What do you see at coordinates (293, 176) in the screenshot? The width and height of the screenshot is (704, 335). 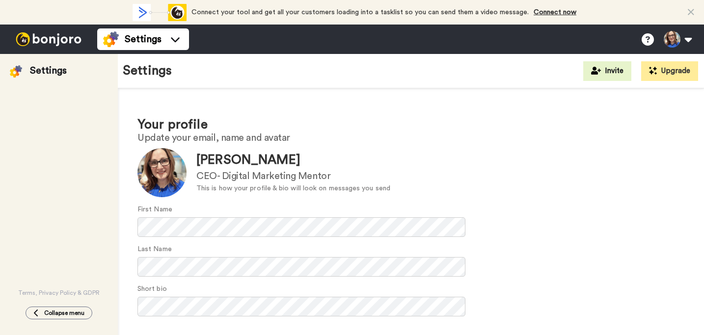 I see `div: CEO- Digital Marketing Mentor` at bounding box center [293, 176].